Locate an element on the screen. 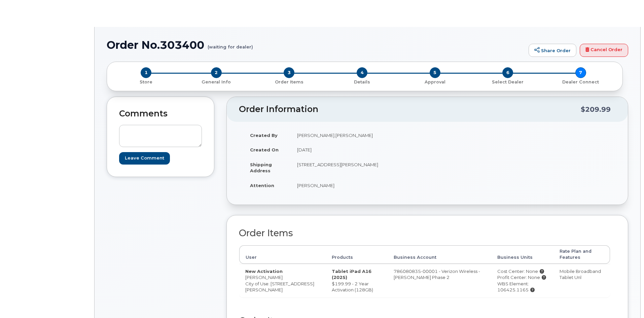  th: Business Account is located at coordinates (440, 255).